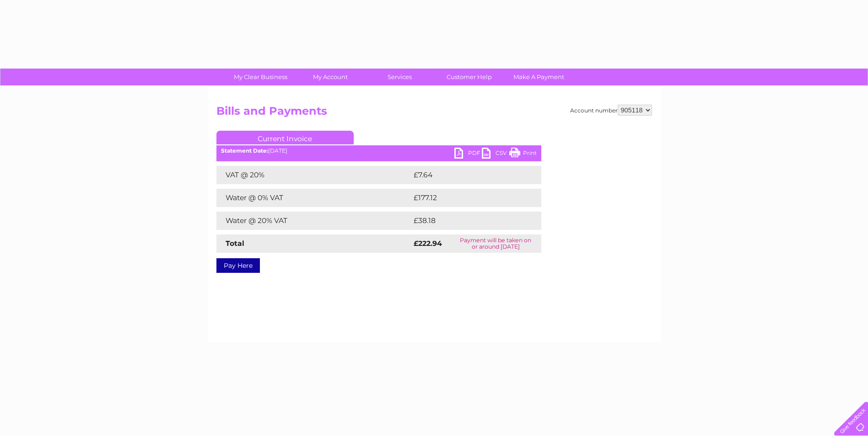 Image resolution: width=868 pixels, height=436 pixels. I want to click on a: Services, so click(400, 77).